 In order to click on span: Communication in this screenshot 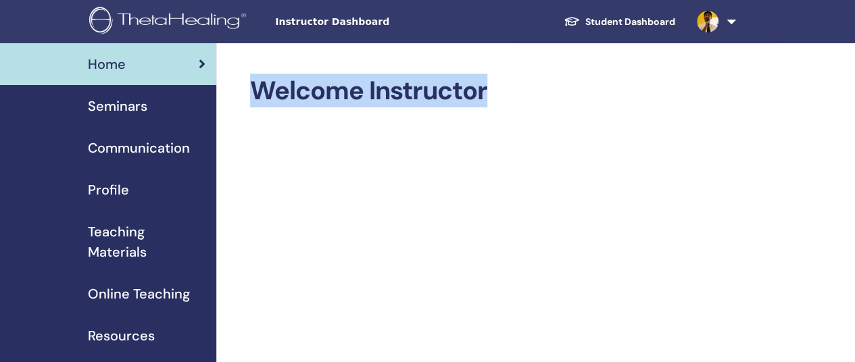, I will do `click(139, 148)`.